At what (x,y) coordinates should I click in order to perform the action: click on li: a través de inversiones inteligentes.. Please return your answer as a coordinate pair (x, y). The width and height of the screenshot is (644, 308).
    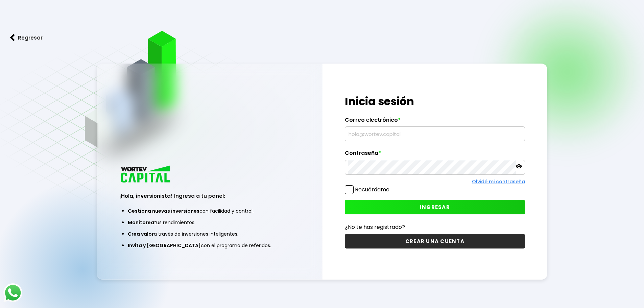
    Looking at the image, I should click on (209, 234).